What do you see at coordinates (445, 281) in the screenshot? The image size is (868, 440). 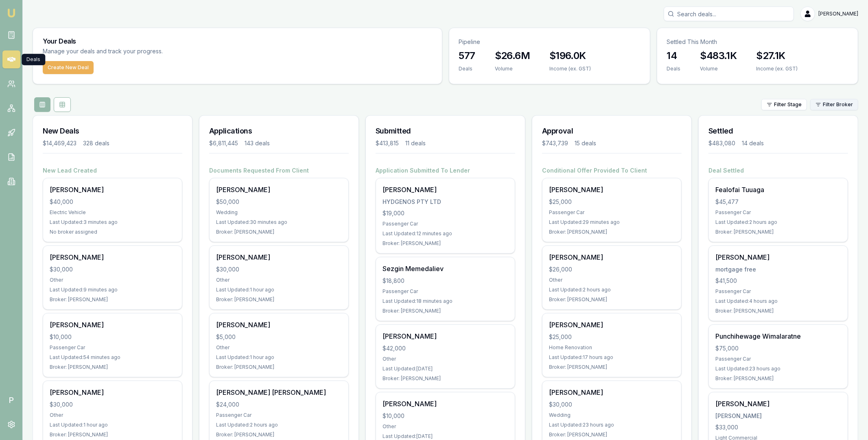 I see `div: $18,800` at bounding box center [445, 281].